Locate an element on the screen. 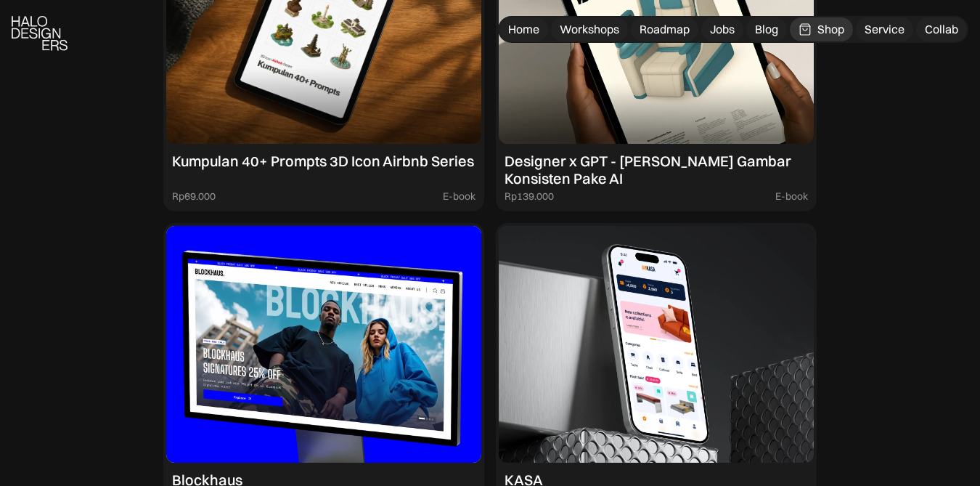 This screenshot has height=486, width=980. a: Service is located at coordinates (885, 29).